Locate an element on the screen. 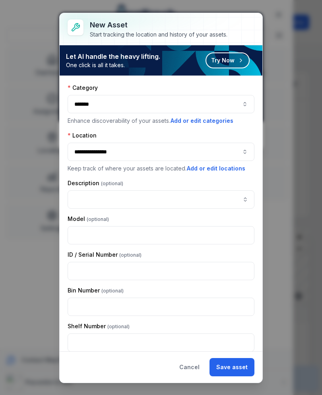 This screenshot has width=322, height=395. div: Start tracking the location and history of your assets. is located at coordinates (159, 35).